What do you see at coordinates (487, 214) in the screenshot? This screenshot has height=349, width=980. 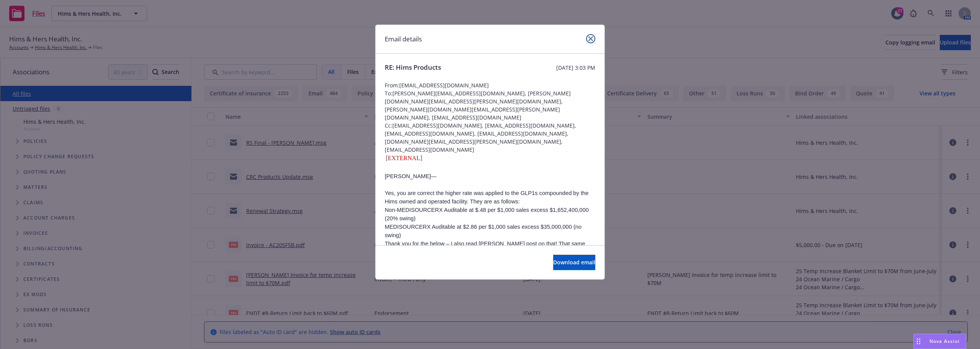 I see `span: Non-MEDISOURCERX Auditable at $.48 per $1,000 sales excess $1,652,400,000 (20% swing)` at bounding box center [487, 214].